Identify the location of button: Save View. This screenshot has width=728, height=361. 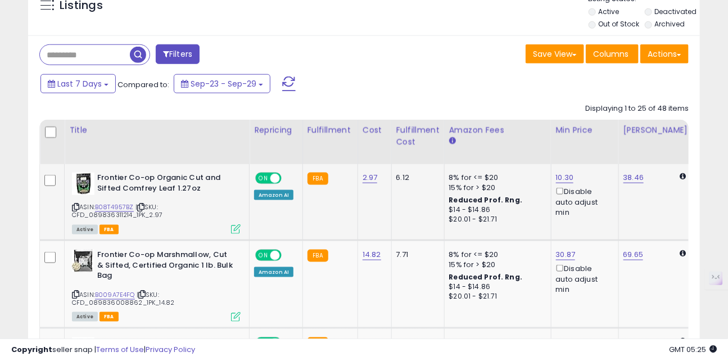
(555, 54).